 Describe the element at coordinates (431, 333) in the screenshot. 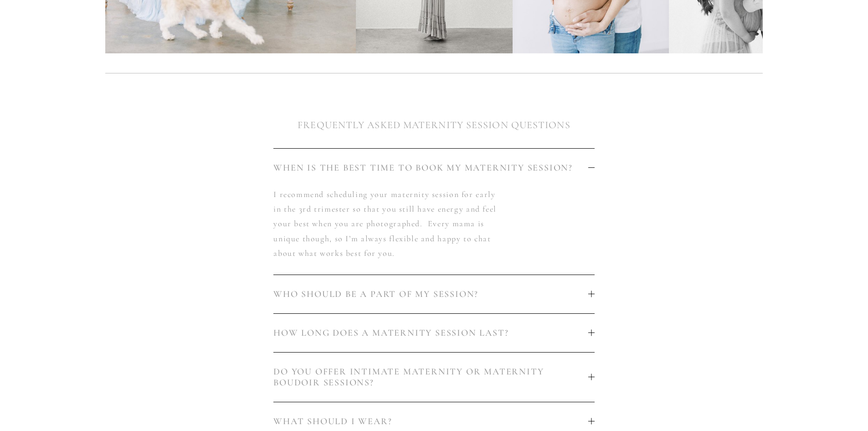

I see `span: HOW LONG DOES A MATERNITY SESSION LAST?` at that location.